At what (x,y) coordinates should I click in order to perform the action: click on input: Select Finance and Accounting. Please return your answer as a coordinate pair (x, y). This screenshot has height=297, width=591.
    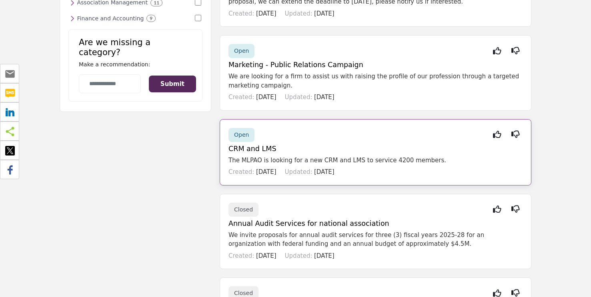
    Looking at the image, I should click on (198, 18).